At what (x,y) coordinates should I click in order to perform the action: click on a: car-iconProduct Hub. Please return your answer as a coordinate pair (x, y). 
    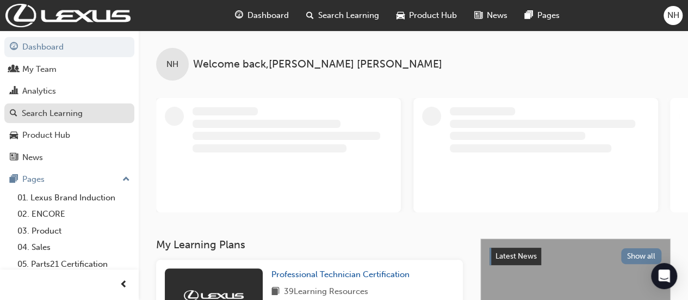
    Looking at the image, I should click on (427, 15).